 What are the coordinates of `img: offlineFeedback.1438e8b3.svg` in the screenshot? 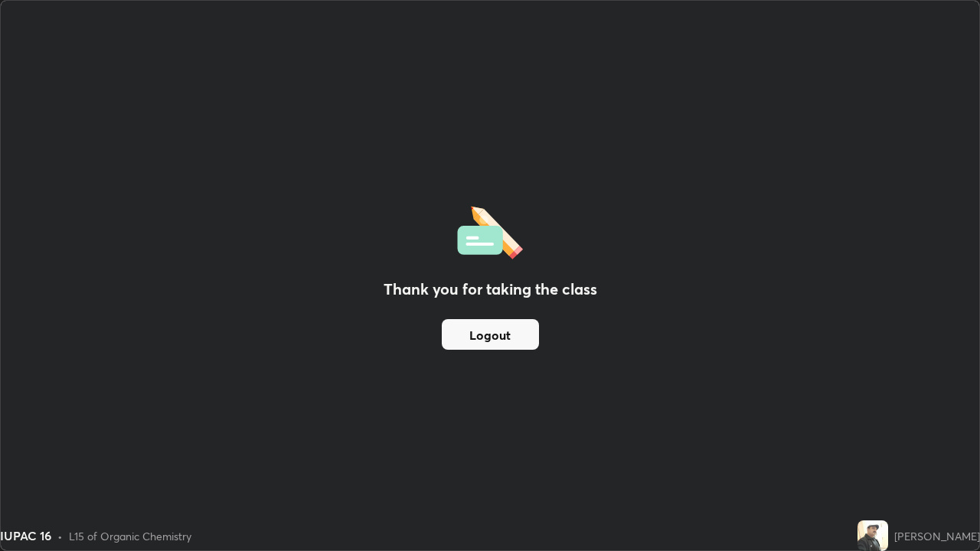 It's located at (490, 230).